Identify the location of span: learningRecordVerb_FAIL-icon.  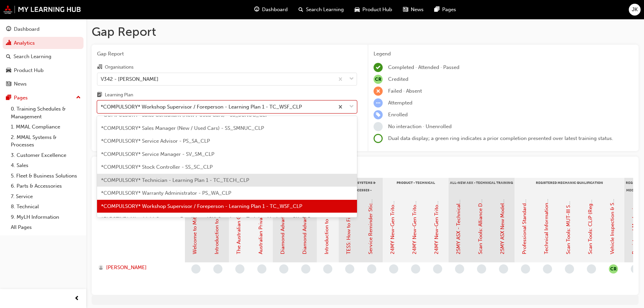
(378, 91).